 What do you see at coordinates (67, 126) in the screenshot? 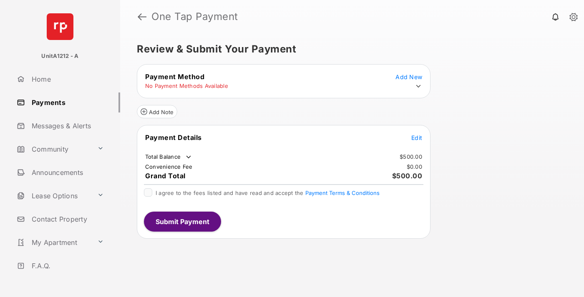
I see `a: Messages & Alerts` at bounding box center [67, 126].